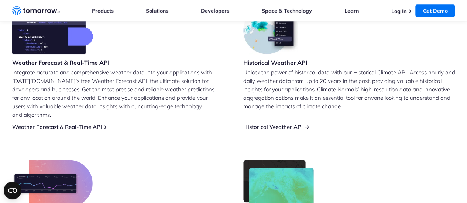  I want to click on a: Log In, so click(398, 11).